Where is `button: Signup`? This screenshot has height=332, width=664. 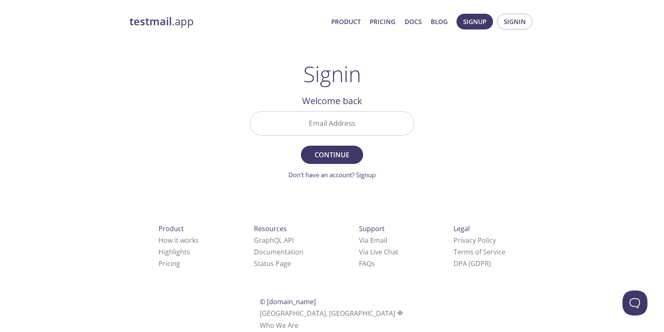 button: Signup is located at coordinates (475, 22).